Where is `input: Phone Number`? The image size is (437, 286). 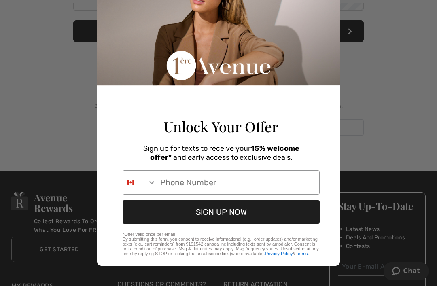
input: Phone Number is located at coordinates (237, 182).